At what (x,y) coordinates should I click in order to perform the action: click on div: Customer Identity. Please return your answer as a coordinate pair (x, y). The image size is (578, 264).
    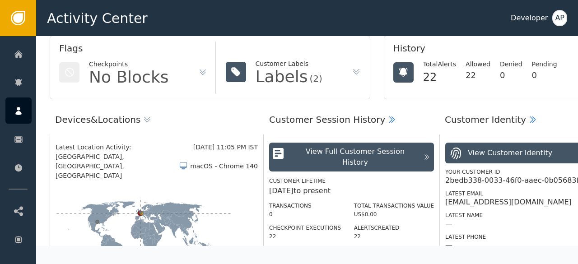
    Looking at the image, I should click on (485, 120).